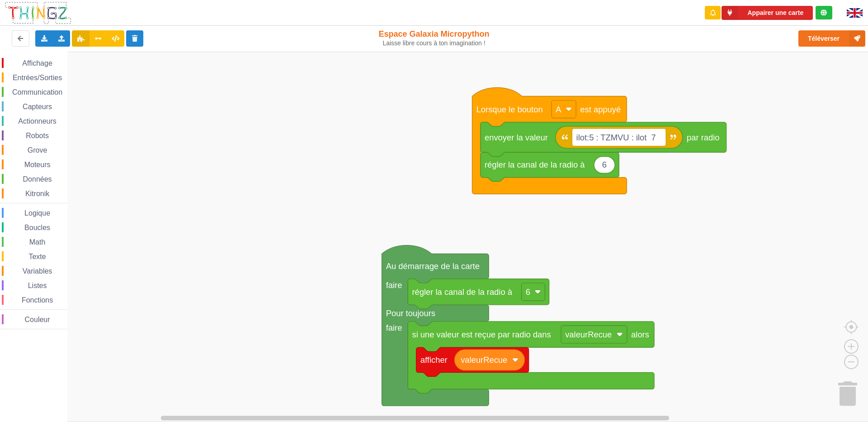  What do you see at coordinates (434, 360) in the screenshot?
I see `text: afficher` at bounding box center [434, 360].